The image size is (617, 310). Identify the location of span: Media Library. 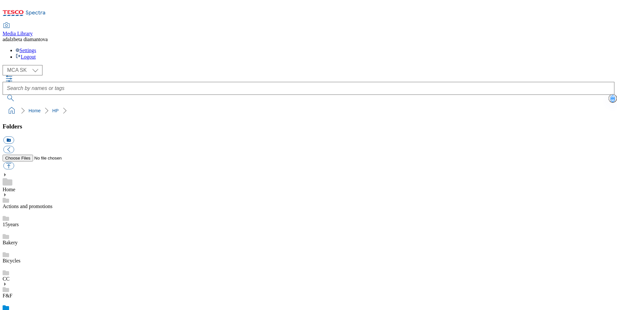
(18, 33).